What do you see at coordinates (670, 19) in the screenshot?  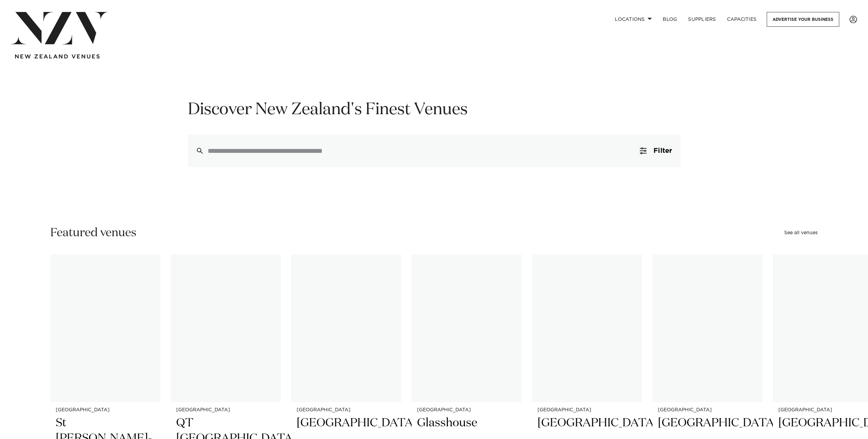 I see `a: BLOG` at bounding box center [670, 19].